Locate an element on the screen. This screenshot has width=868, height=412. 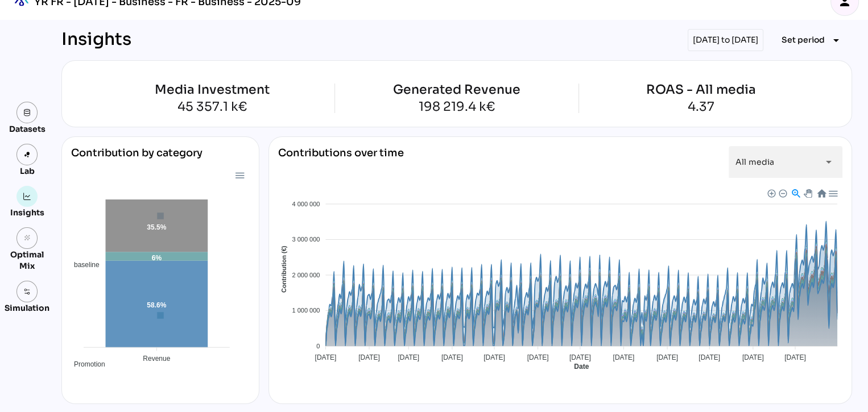
img: data.svg is located at coordinates (27, 112).